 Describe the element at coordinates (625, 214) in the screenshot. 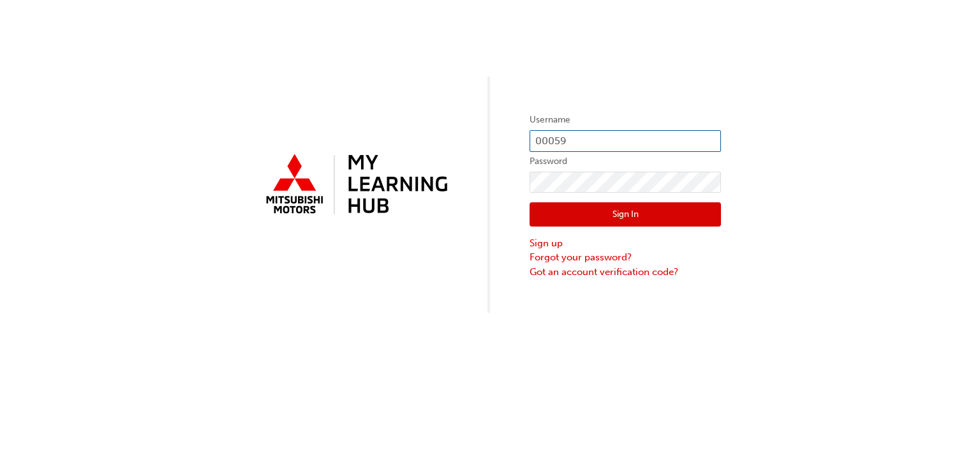

I see `button: Sign In` at that location.